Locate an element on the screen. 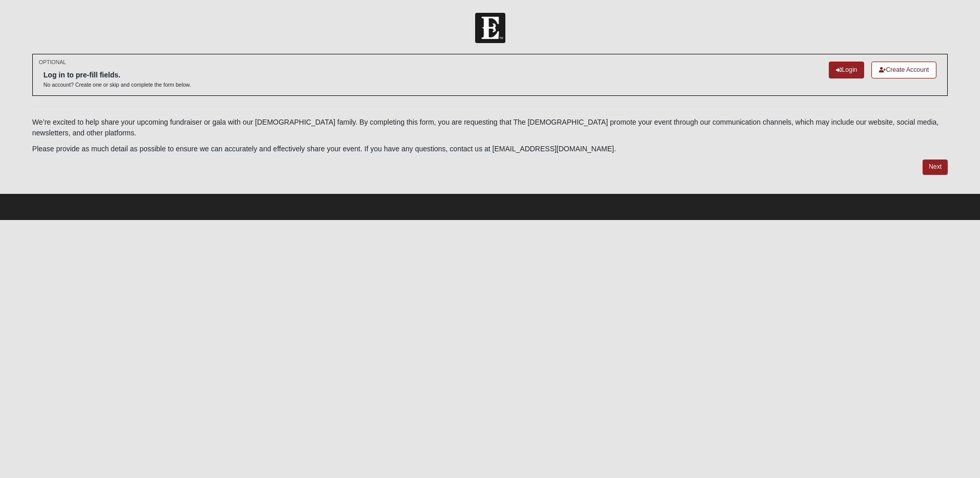 This screenshot has height=478, width=980. a: Next is located at coordinates (935, 167).